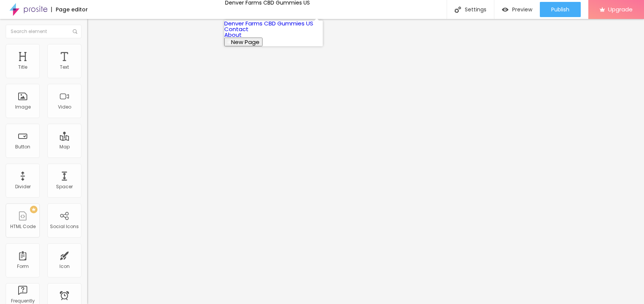 The height and width of the screenshot is (304, 644). Describe the element at coordinates (505, 9) in the screenshot. I see `img: view-1.svg` at that location.